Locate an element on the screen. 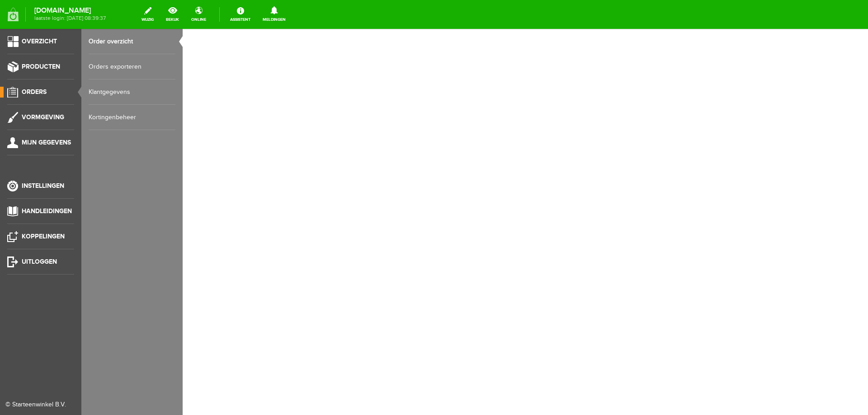  a: Meldingen is located at coordinates (274, 14).